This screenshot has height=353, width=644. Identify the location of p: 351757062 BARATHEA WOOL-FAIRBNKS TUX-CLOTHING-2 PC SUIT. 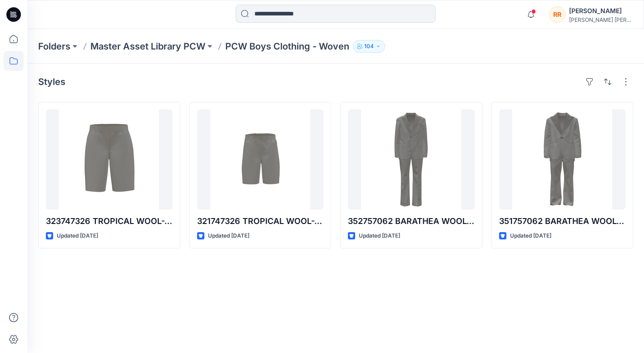
(562, 221).